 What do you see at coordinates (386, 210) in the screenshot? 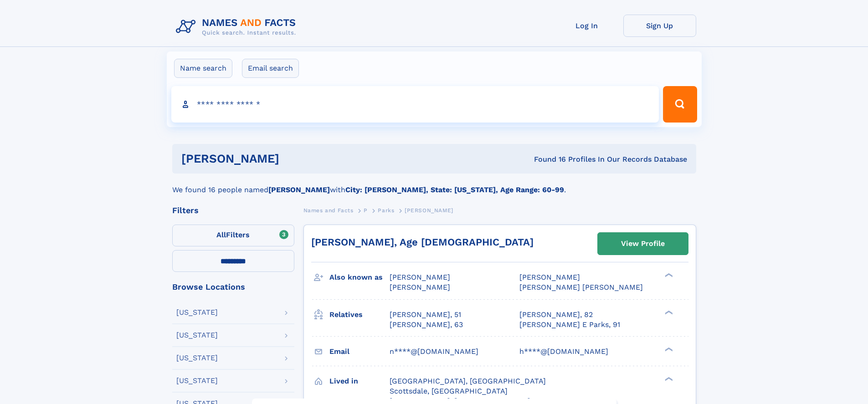
I see `a: Parks` at bounding box center [386, 210].